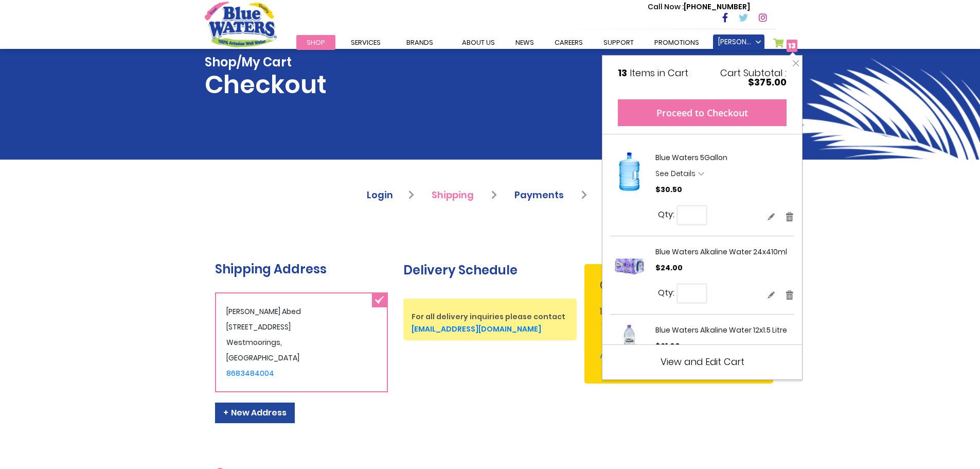  Describe the element at coordinates (641, 355) in the screenshot. I see `span: Apply Discount Code` at that location.